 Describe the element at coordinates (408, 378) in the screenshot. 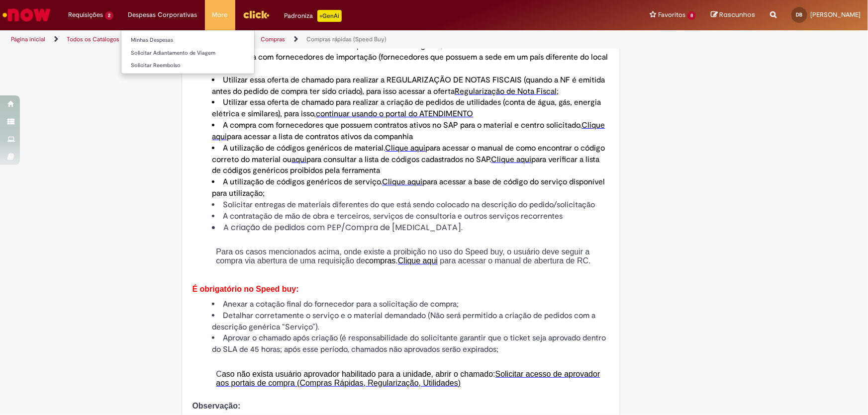

I see `span: Solicitar acesso de aprovador aos portais de compra (Compras Rápidas, Regularização, Utilidades)` at that location.